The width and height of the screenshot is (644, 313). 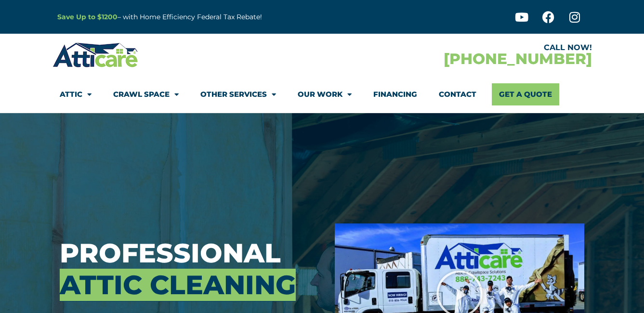 I want to click on h3: Professional, so click(x=191, y=269).